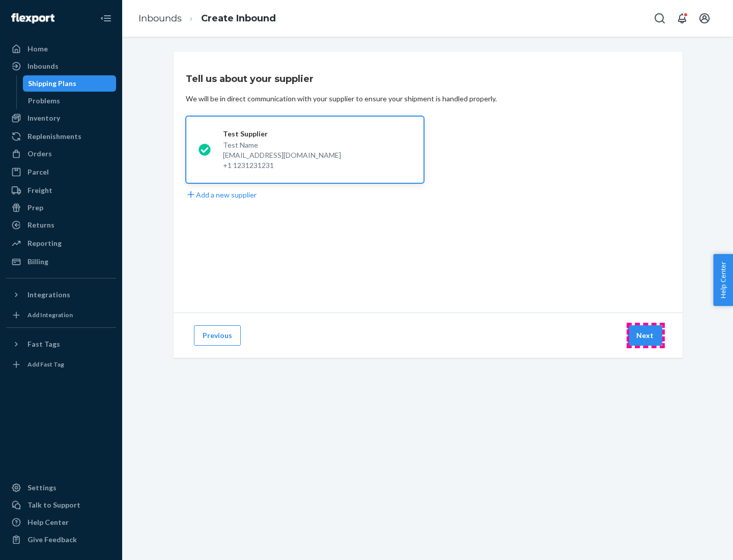  I want to click on div: Parcel, so click(38, 172).